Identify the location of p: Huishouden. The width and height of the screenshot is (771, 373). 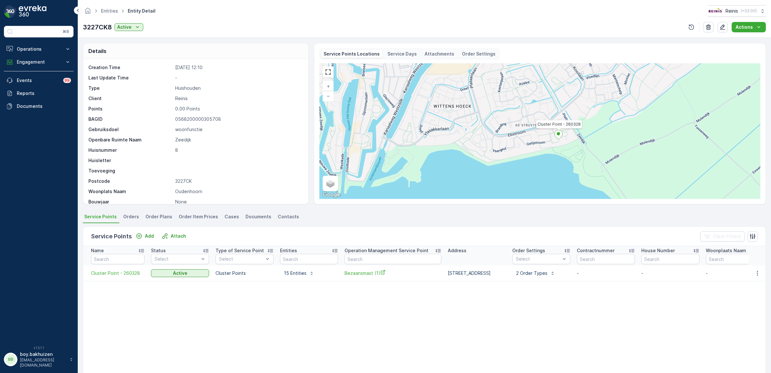
(239, 88).